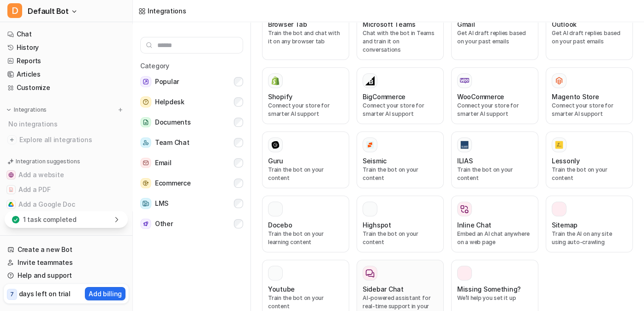 The width and height of the screenshot is (644, 311). I want to click on button: LMSLMS, so click(191, 204).